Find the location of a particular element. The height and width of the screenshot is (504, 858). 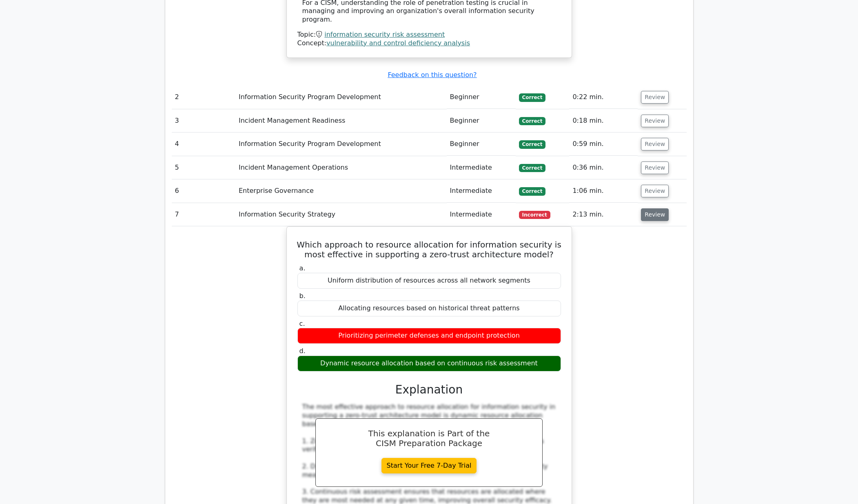

td: 3 is located at coordinates (204, 121).